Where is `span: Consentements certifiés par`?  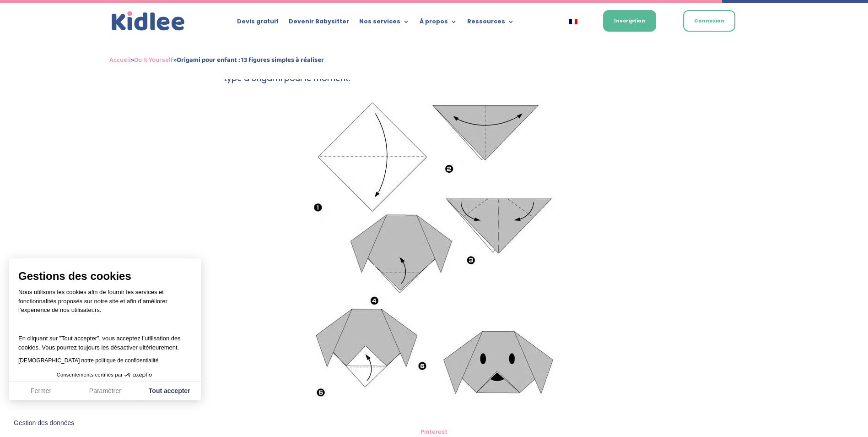 span: Consentements certifiés par is located at coordinates (90, 374).